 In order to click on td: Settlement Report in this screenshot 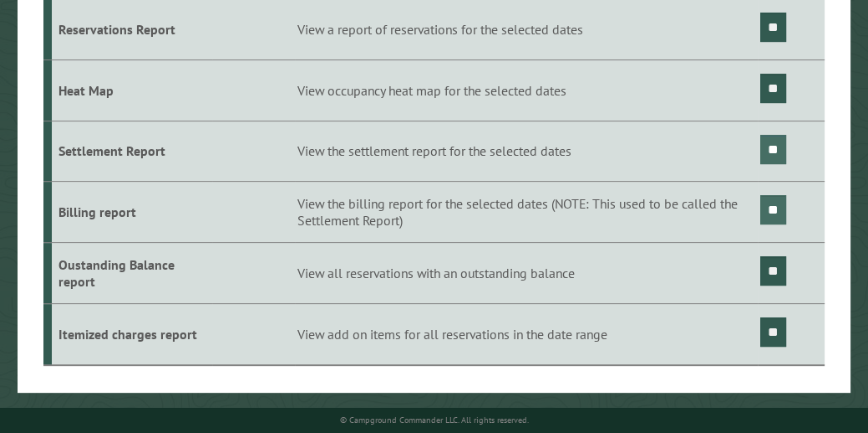, I will do `click(132, 151)`.